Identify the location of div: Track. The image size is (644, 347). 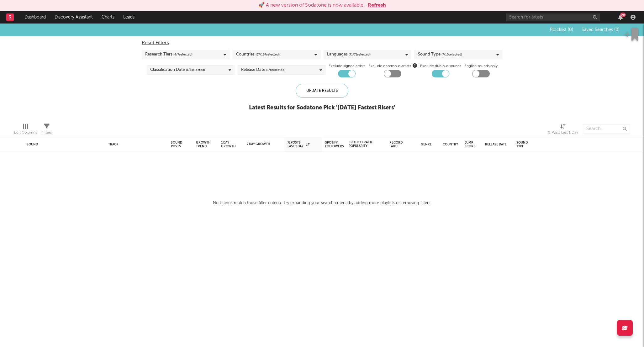
(135, 144).